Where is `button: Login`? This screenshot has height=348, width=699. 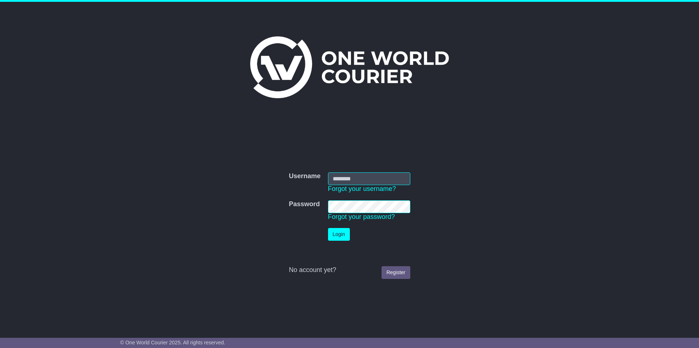
button: Login is located at coordinates (339, 234).